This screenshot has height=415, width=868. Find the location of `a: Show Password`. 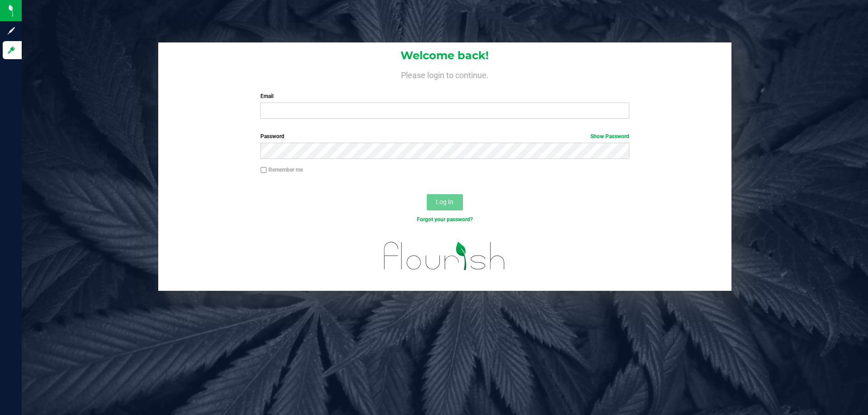

a: Show Password is located at coordinates (610, 136).